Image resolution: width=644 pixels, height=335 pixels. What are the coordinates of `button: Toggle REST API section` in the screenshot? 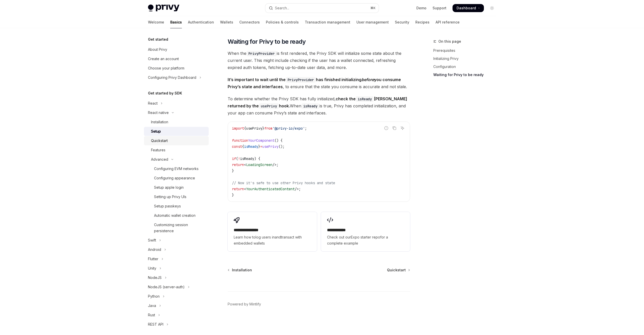 It's located at (176, 324).